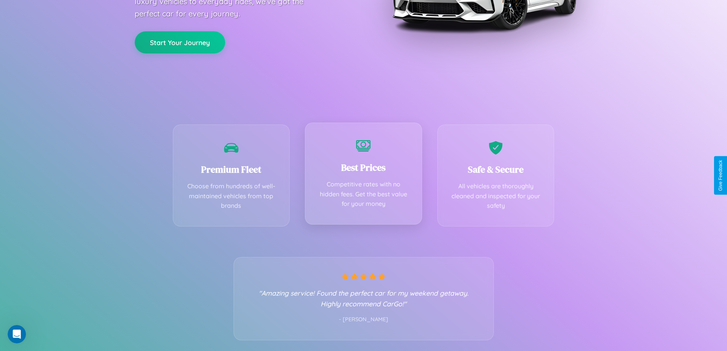  Describe the element at coordinates (231, 196) in the screenshot. I see `p: Choose from hundreds of well-maintained vehicles from top brands` at that location.